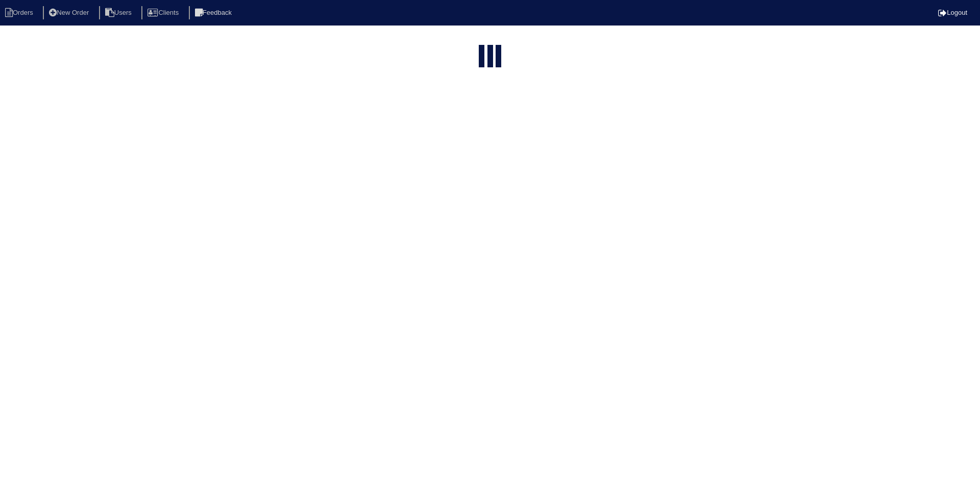  What do you see at coordinates (164, 12) in the screenshot?
I see `li: Clients` at bounding box center [164, 12].